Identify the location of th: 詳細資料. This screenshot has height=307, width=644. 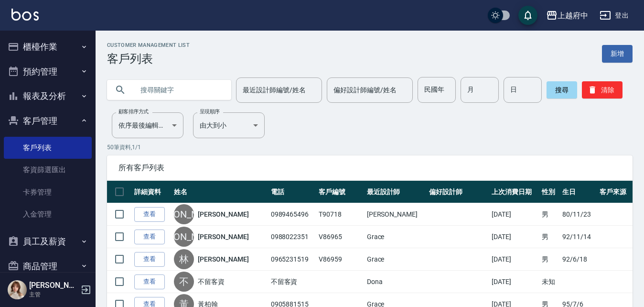
(151, 192).